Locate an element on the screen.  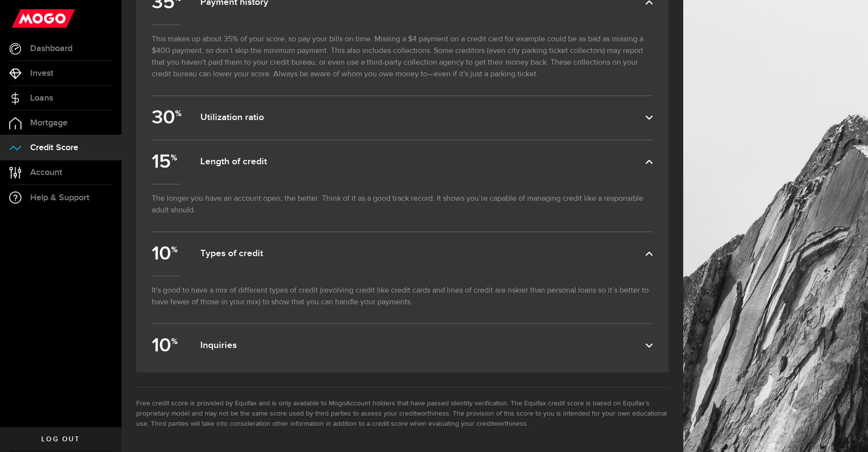
span: Account is located at coordinates (46, 172).